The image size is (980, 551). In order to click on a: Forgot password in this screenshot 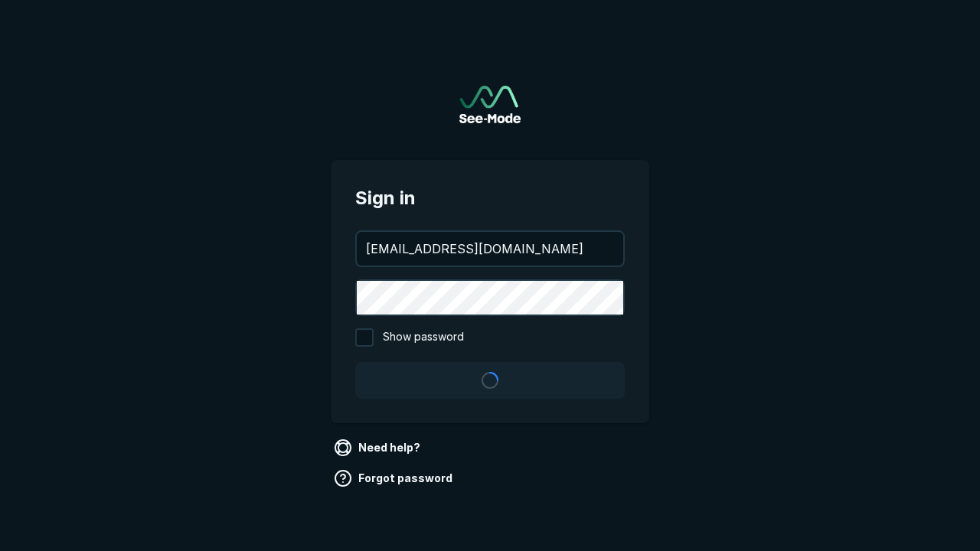, I will do `click(395, 479)`.